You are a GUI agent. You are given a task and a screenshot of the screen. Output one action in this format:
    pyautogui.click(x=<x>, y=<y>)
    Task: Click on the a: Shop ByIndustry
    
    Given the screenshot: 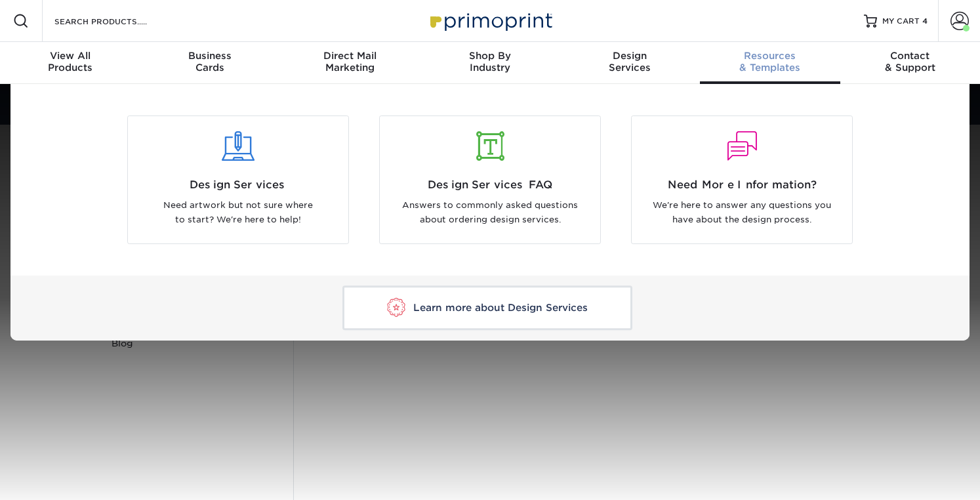 What is the action you would take?
    pyautogui.click(x=490, y=63)
    